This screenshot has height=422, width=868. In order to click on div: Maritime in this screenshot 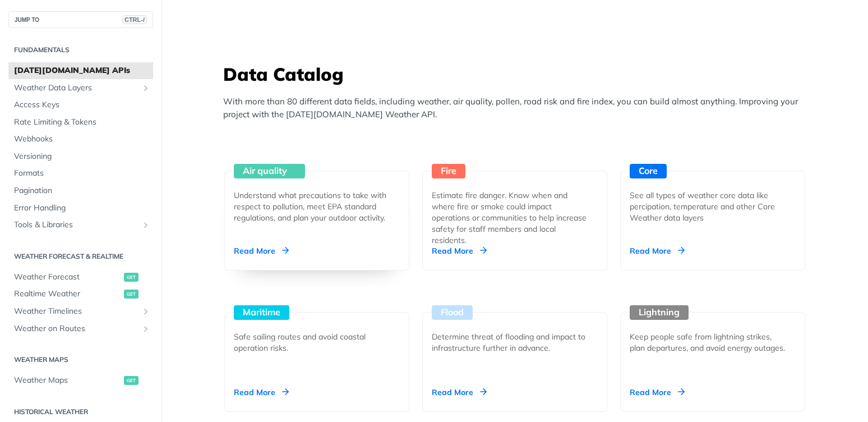, I will do `click(261, 313)`.